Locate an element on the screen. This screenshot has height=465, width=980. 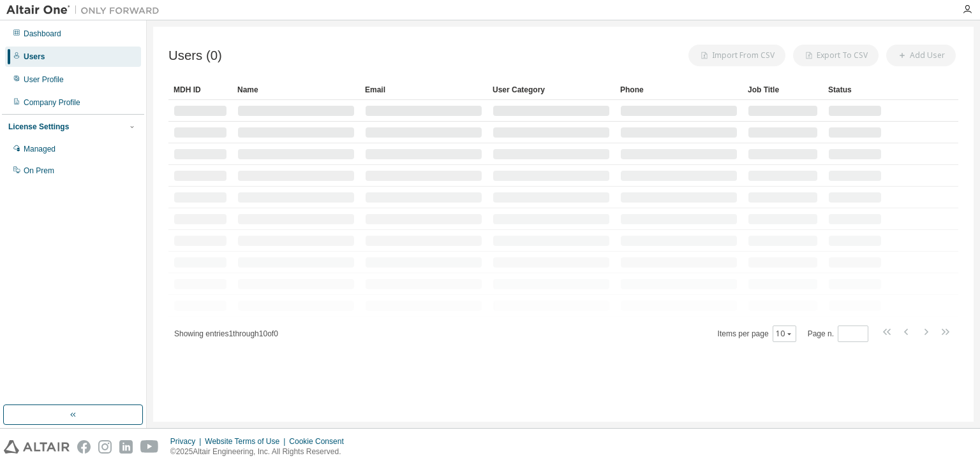
p: © 2025 Altair Engineering, Inc. All Rights Reserved. is located at coordinates (261, 452).